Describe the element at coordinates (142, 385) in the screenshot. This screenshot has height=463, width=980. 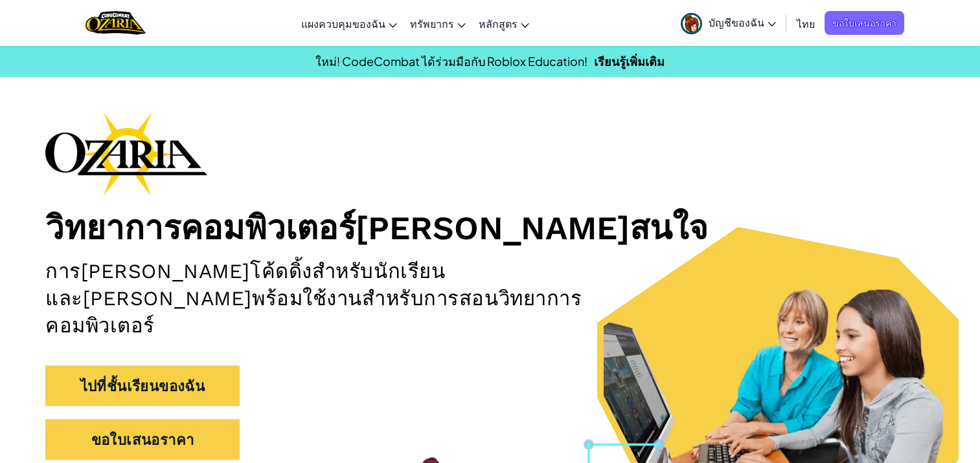
I see `a: ไปที่ชั้นเรียนของฉัน` at that location.